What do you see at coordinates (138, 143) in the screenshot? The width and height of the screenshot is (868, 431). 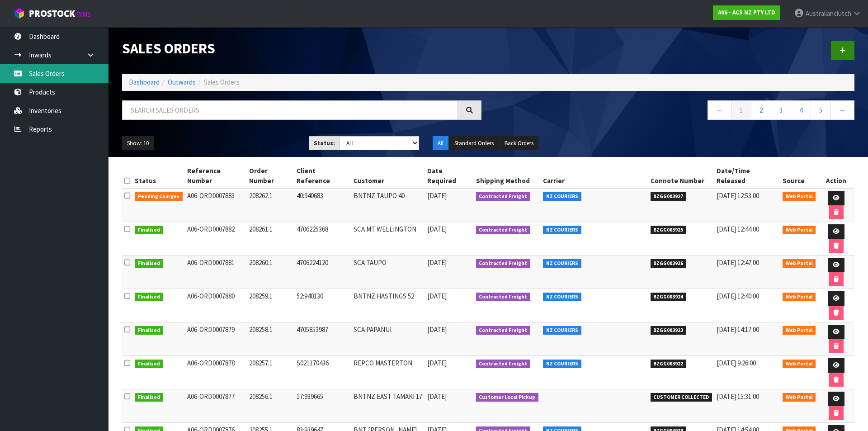 I see `button: Show: 10` at bounding box center [138, 143].